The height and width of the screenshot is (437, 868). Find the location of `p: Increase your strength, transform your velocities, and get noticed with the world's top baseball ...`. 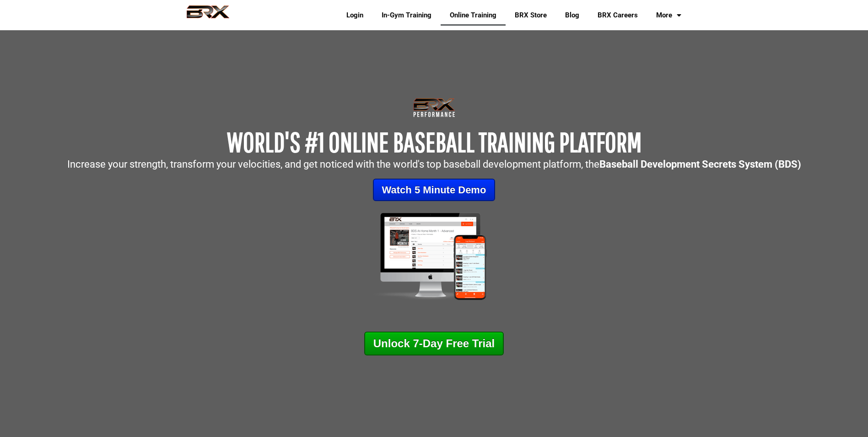

p: Increase your strength, transform your velocities, and get noticed with the world's top baseball ... is located at coordinates (434, 164).